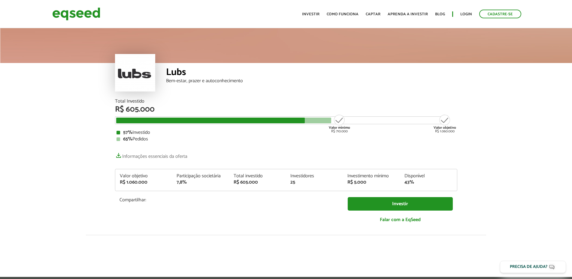  Describe the element at coordinates (315, 176) in the screenshot. I see `div: Investidores` at that location.